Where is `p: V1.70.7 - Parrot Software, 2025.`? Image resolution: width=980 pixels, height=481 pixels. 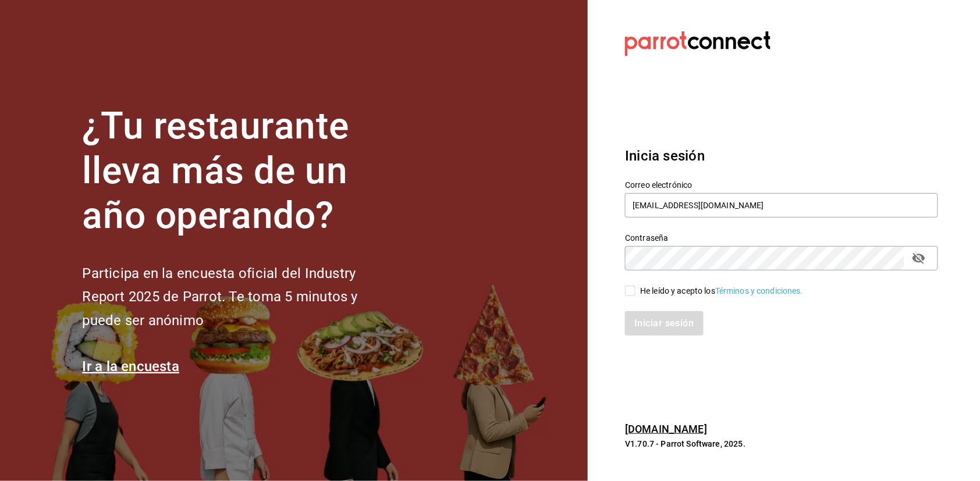
p: V1.70.7 - Parrot Software, 2025. is located at coordinates (781, 444).